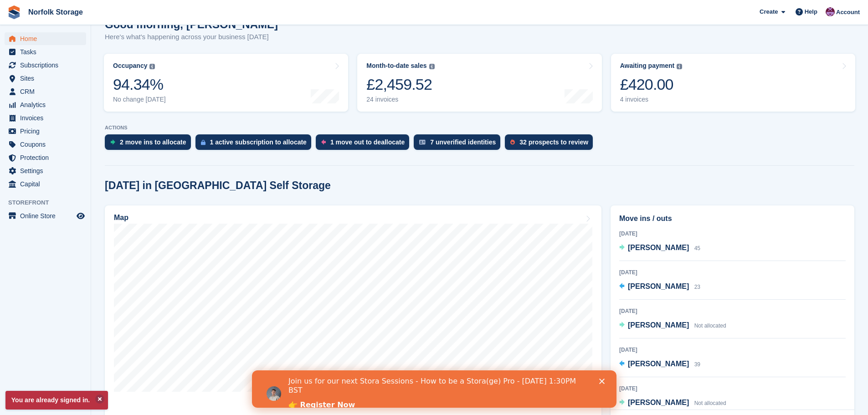 The height and width of the screenshot is (415, 868). I want to click on div: 32 prospects to review, so click(553, 142).